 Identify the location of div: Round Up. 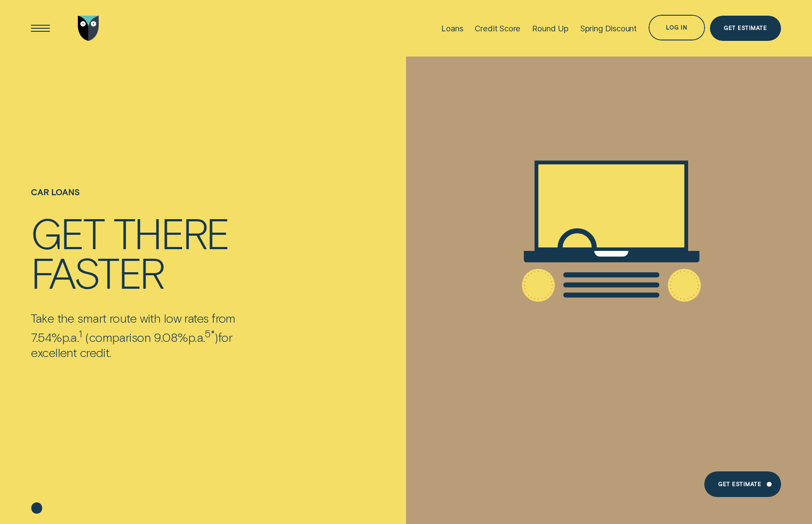
(550, 28).